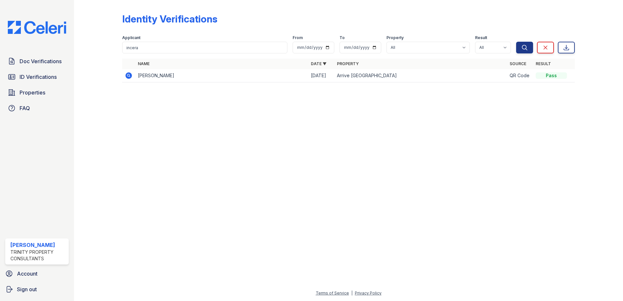  Describe the element at coordinates (32, 93) in the screenshot. I see `span: Properties` at that location.